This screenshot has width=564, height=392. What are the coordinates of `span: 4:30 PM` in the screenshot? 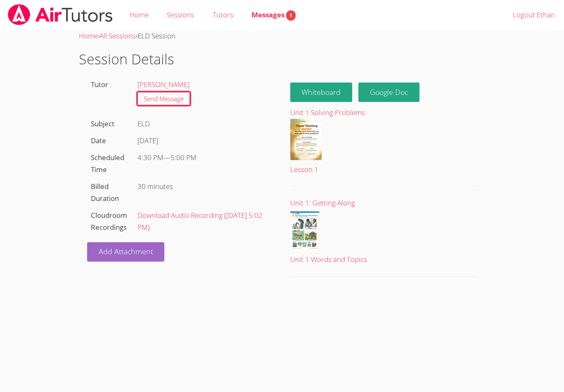 It's located at (150, 158).